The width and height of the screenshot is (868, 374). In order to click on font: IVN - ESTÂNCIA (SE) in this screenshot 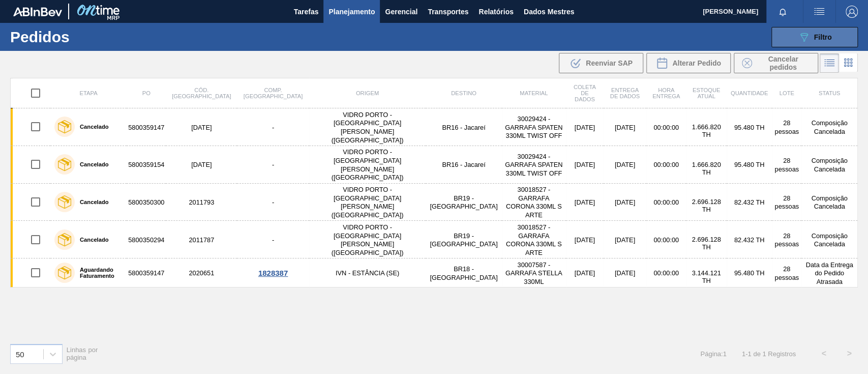, I will do `click(368, 273)`.